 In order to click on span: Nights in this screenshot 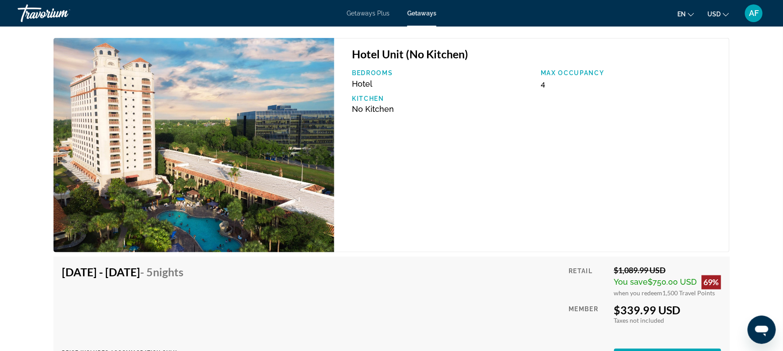, I will do `click(168, 272)`.